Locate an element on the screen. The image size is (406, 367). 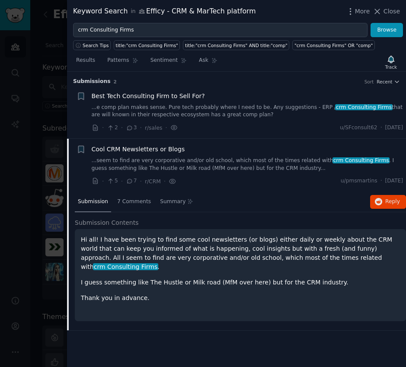
span: Best Tech Consulting Firm to Sell For? is located at coordinates (148, 96).